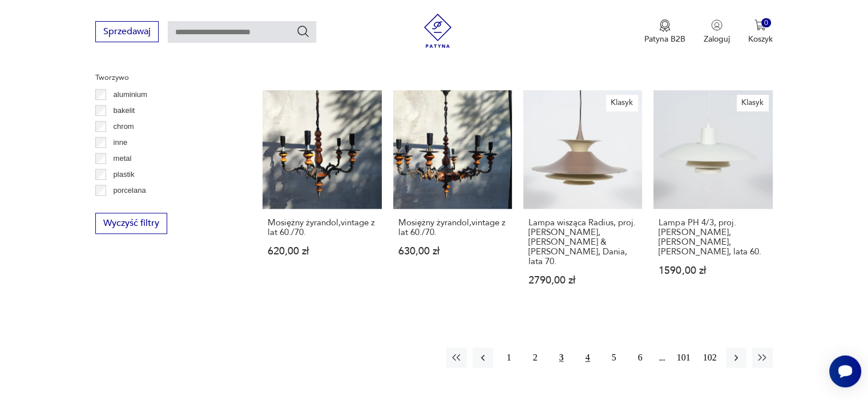  I want to click on button: 4, so click(588, 358).